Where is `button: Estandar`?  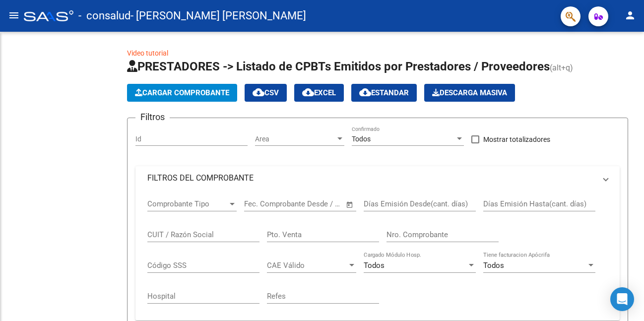 button: Estandar is located at coordinates (384, 93).